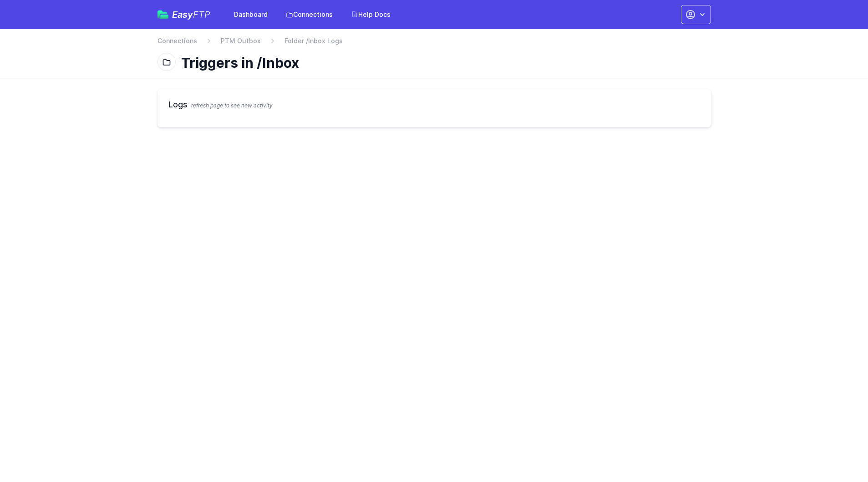  Describe the element at coordinates (434, 43) in the screenshot. I see `nav: Breadcrumb` at that location.